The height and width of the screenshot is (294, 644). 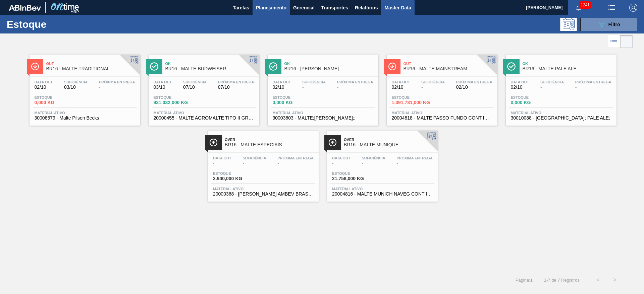 I want to click on span: 30008579 - Malte Pilsen Becks, so click(x=85, y=118).